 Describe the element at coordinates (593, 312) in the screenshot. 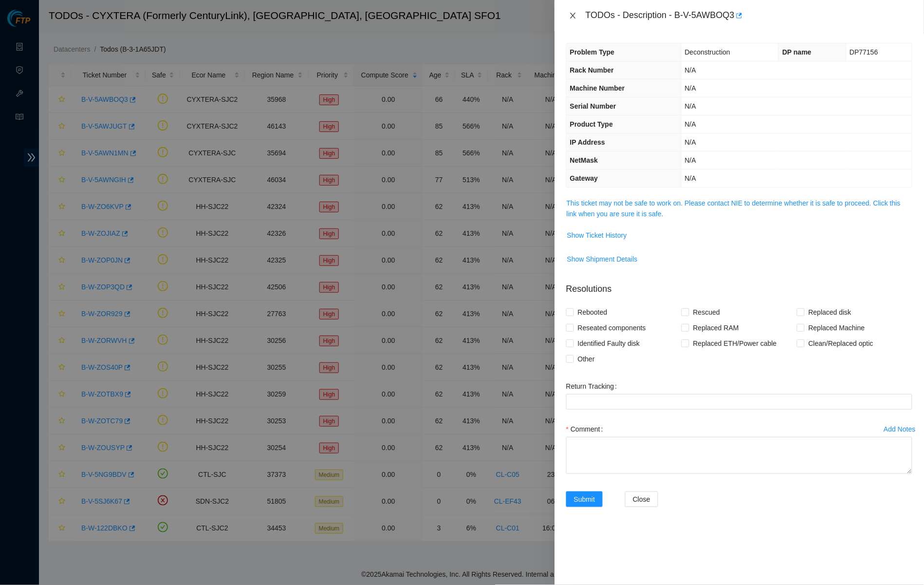

I see `span: Rebooted` at that location.